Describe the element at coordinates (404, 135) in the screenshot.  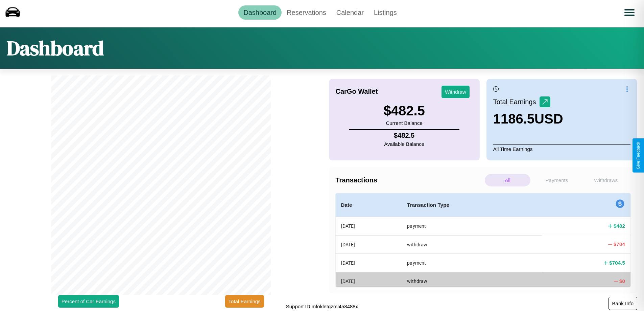
I see `h4: $ 482.5` at that location.